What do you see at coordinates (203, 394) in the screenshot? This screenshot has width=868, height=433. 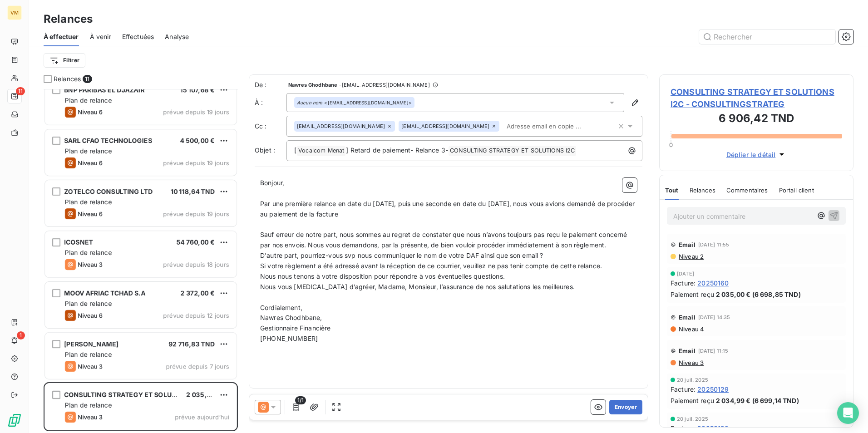 I see `span: 2 035,00 €` at bounding box center [203, 394].